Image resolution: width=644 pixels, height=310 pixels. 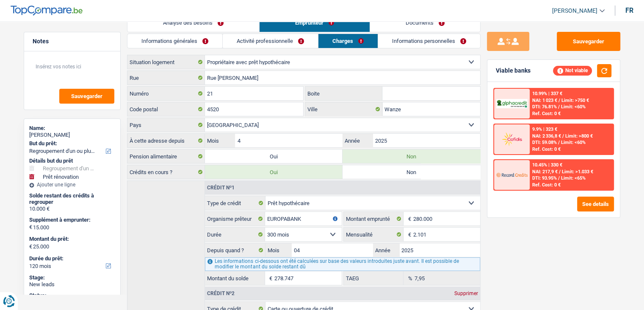 I want to click on label: Crédits en cours ?, so click(x=166, y=172).